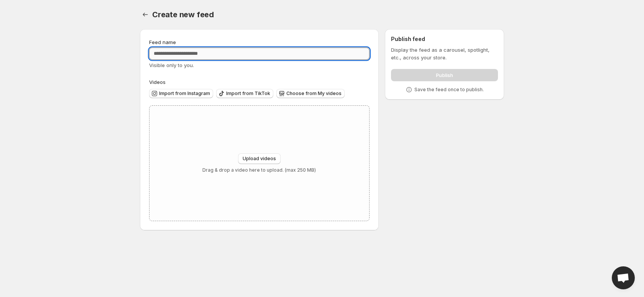  What do you see at coordinates (171, 65) in the screenshot?
I see `span: Visible only to you.` at bounding box center [171, 65].